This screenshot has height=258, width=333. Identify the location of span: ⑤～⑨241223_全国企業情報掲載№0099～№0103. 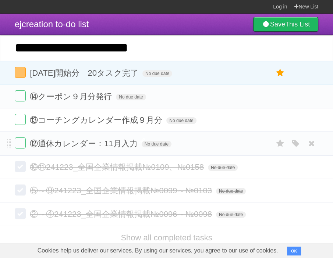
(122, 190).